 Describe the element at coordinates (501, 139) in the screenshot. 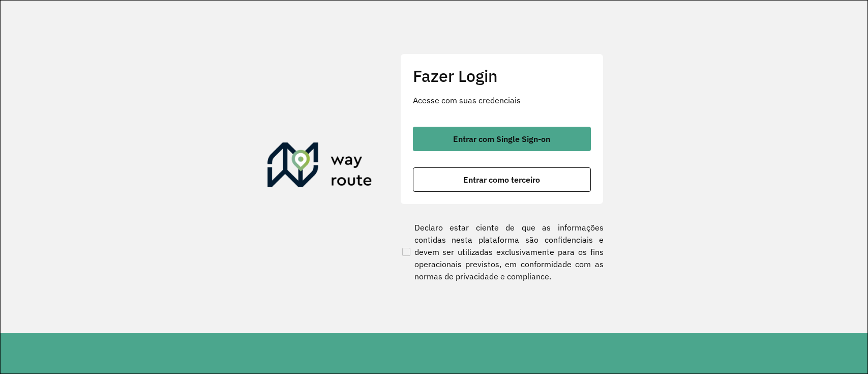

I see `span: Entrar com Single Sign-on` at that location.